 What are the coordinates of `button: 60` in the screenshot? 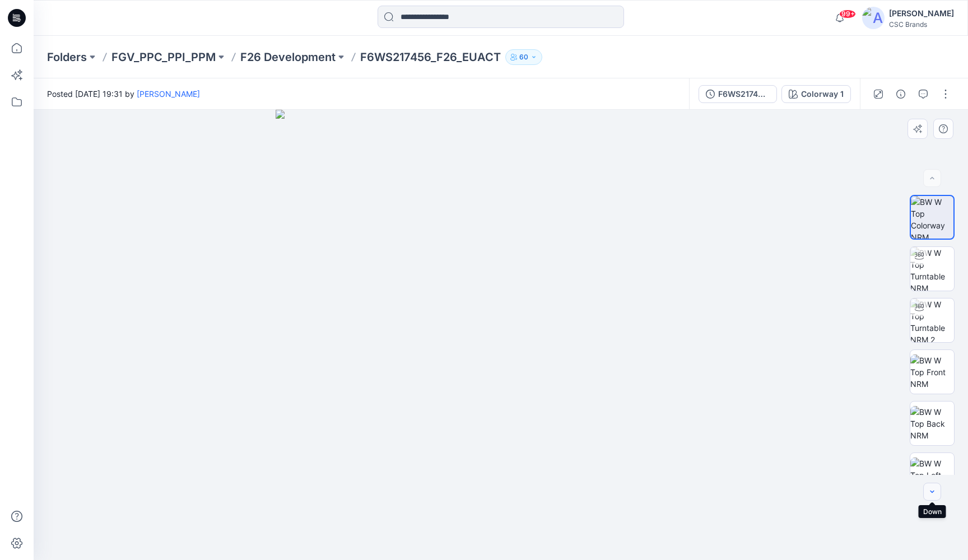 It's located at (523, 57).